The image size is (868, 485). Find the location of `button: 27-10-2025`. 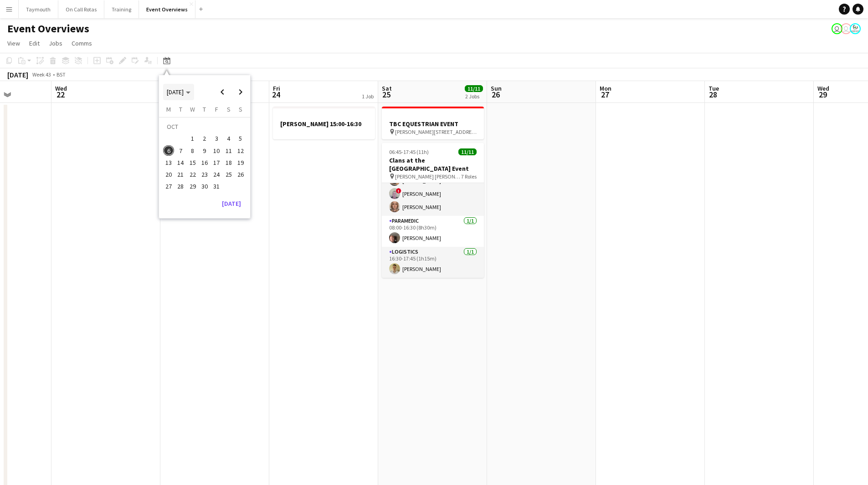

button: 27-10-2025 is located at coordinates (169, 186).